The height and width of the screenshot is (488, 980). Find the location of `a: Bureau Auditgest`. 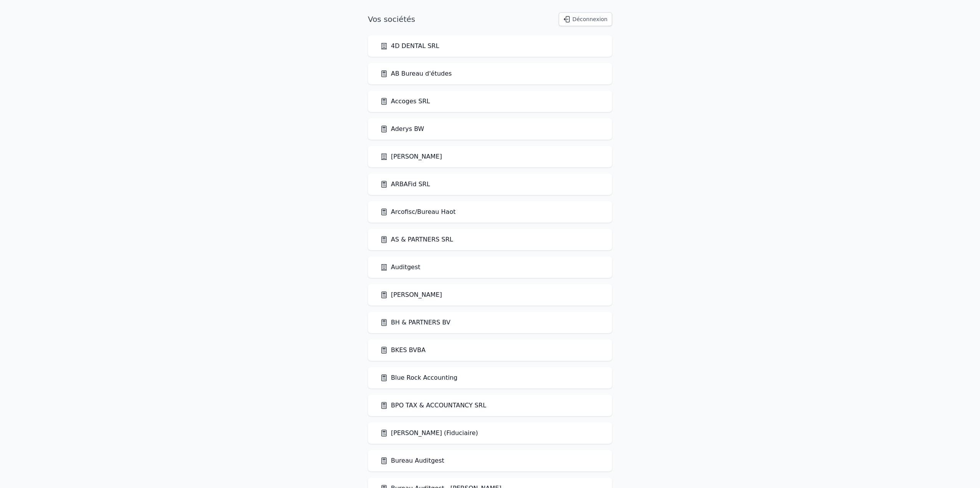

a: Bureau Auditgest is located at coordinates (412, 461).